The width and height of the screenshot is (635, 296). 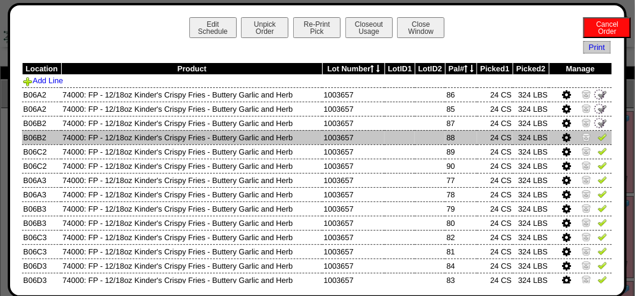 I want to click on button: Re-PrintPick, so click(x=317, y=27).